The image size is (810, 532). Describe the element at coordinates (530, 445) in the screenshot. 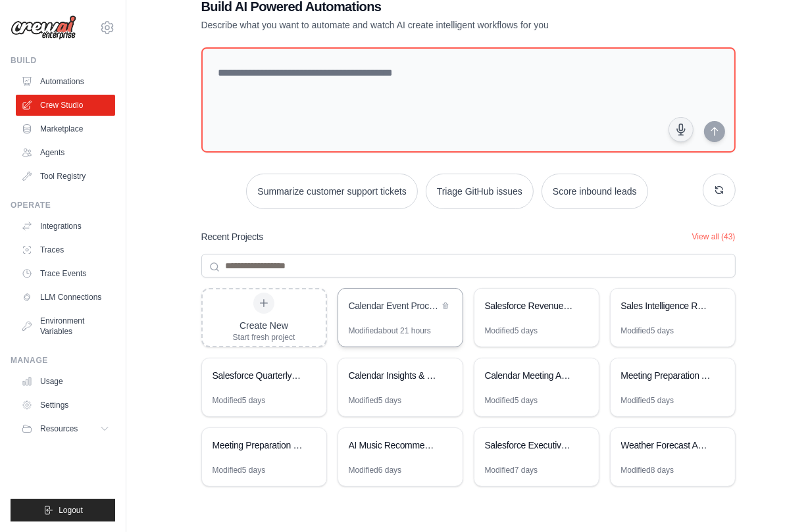

I see `div: Salesforce Executive Opportunity Report` at that location.